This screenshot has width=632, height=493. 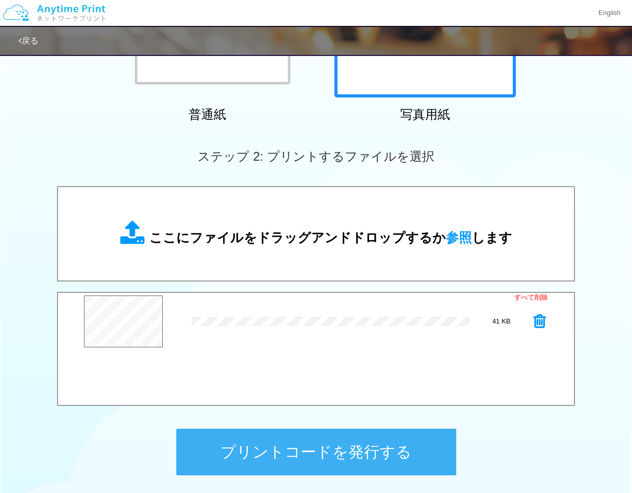 What do you see at coordinates (501, 321) in the screenshot?
I see `div: 41 KB` at bounding box center [501, 321].